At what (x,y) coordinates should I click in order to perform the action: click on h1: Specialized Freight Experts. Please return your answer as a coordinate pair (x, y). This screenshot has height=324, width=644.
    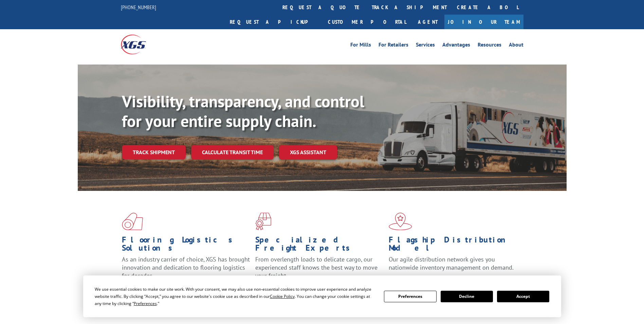
    Looking at the image, I should click on (320, 246).